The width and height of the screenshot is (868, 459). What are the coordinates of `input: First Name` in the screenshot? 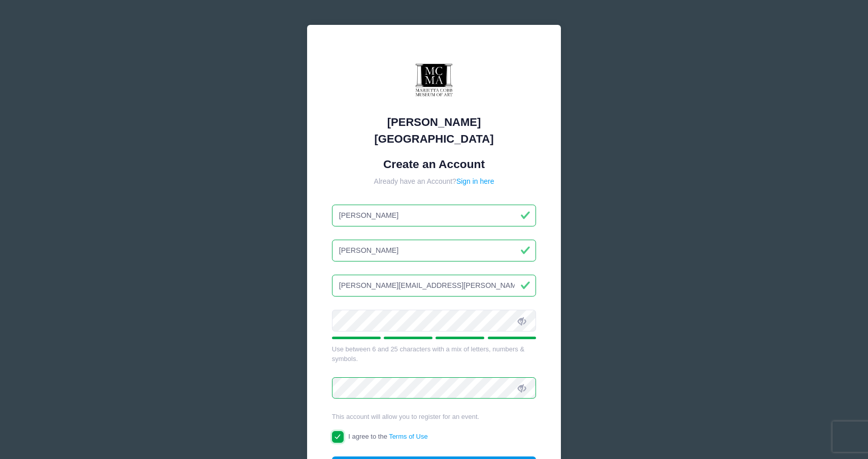 It's located at (434, 215).